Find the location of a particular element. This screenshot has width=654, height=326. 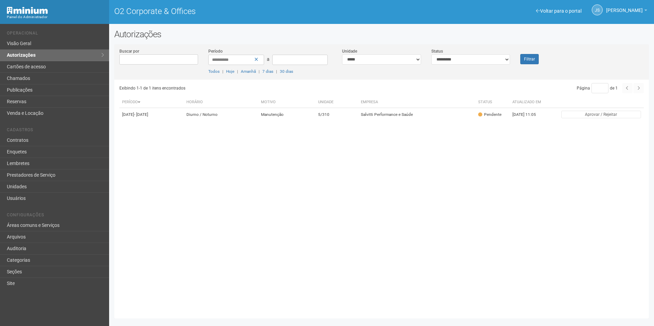

a: JS is located at coordinates (597, 10).